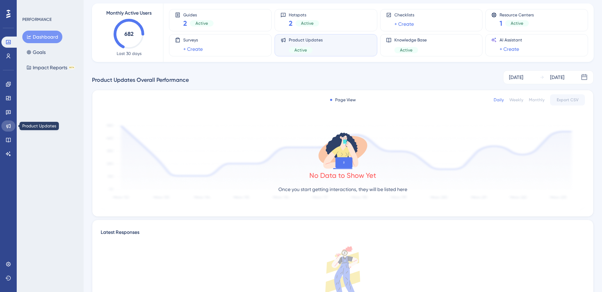 This screenshot has height=292, width=602. I want to click on button: Goals, so click(36, 52).